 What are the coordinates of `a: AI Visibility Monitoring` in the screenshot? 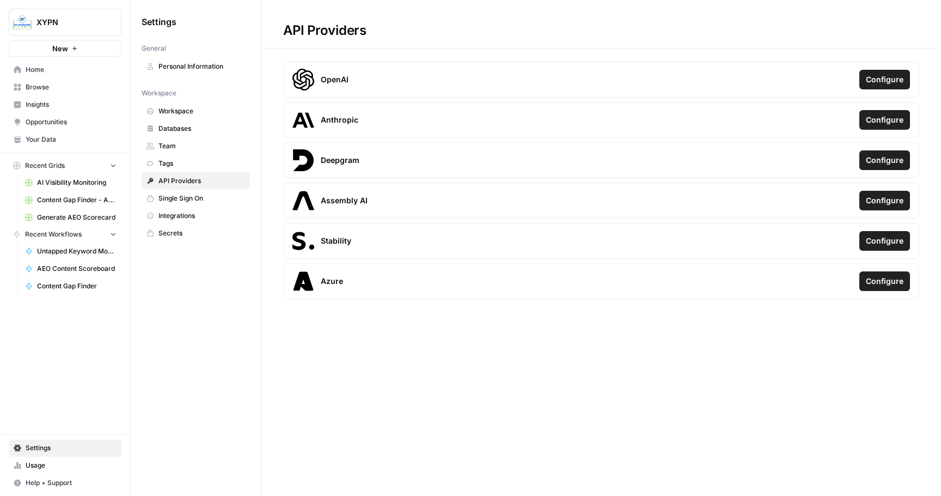 It's located at (71, 182).